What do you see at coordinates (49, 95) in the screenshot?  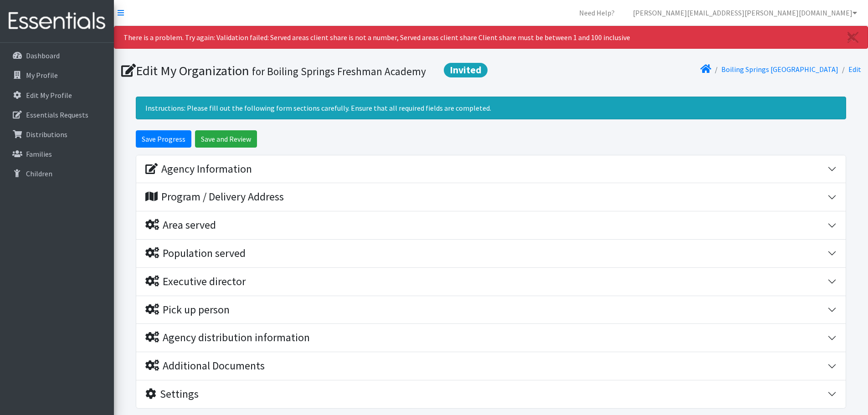 I see `p: Edit My Profile` at bounding box center [49, 95].